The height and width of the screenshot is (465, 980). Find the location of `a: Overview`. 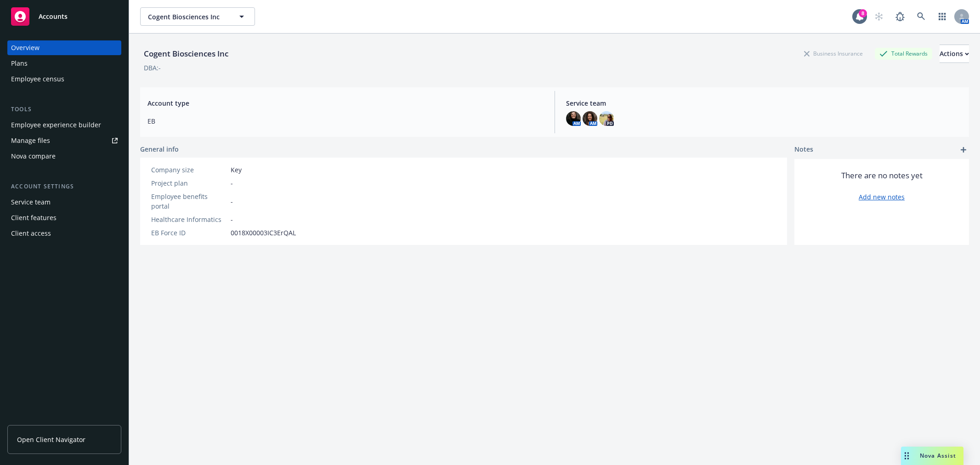

a: Overview is located at coordinates (64, 48).